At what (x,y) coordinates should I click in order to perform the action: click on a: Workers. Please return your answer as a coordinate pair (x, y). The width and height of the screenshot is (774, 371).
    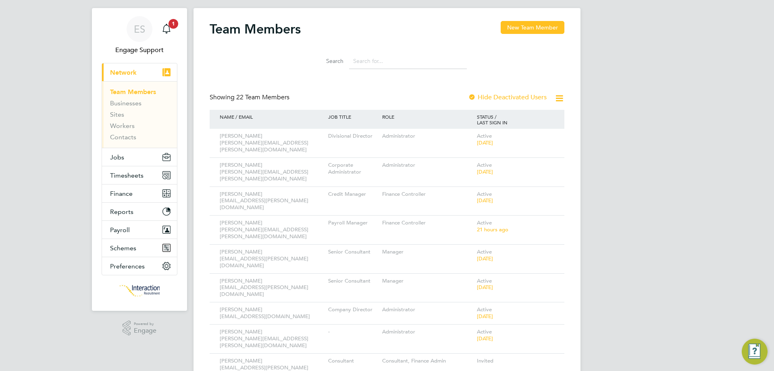
    Looking at the image, I should click on (122, 125).